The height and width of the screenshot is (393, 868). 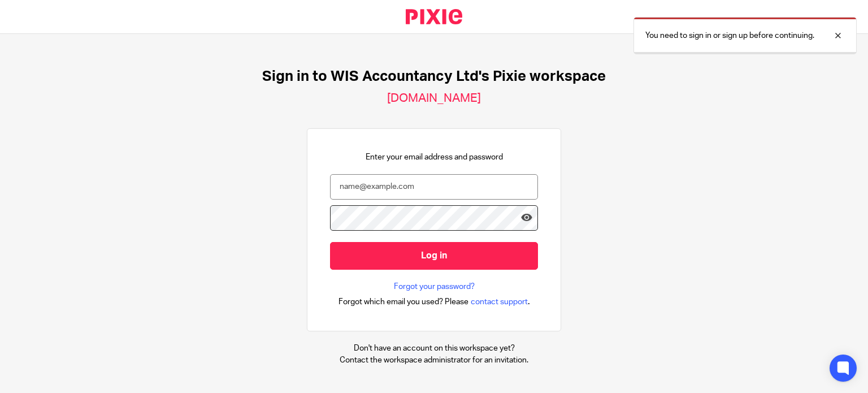 What do you see at coordinates (434, 76) in the screenshot?
I see `h1: Sign in to WIS Accountancy Ltd's Pixie workspace` at bounding box center [434, 76].